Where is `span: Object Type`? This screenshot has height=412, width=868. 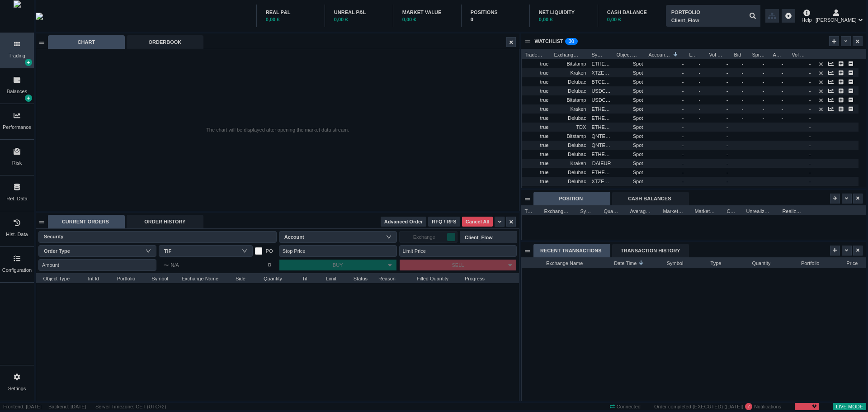
span: Object Type is located at coordinates (627, 54).